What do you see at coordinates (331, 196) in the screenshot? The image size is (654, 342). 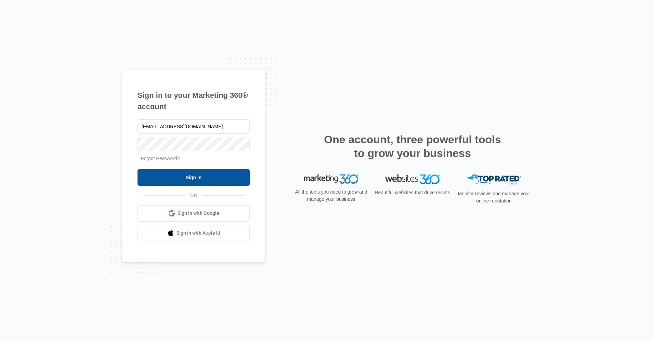 I see `p: All the tools you need to grow and manage your business` at bounding box center [331, 196].